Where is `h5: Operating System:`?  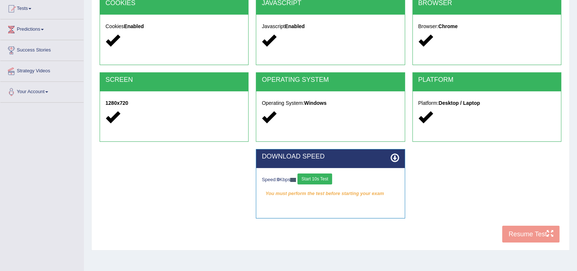 h5: Operating System: is located at coordinates (330, 103).